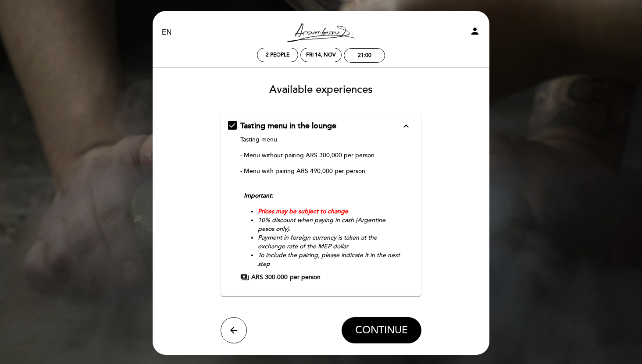 Image resolution: width=642 pixels, height=364 pixels. What do you see at coordinates (475, 31) in the screenshot?
I see `i: person` at bounding box center [475, 31].